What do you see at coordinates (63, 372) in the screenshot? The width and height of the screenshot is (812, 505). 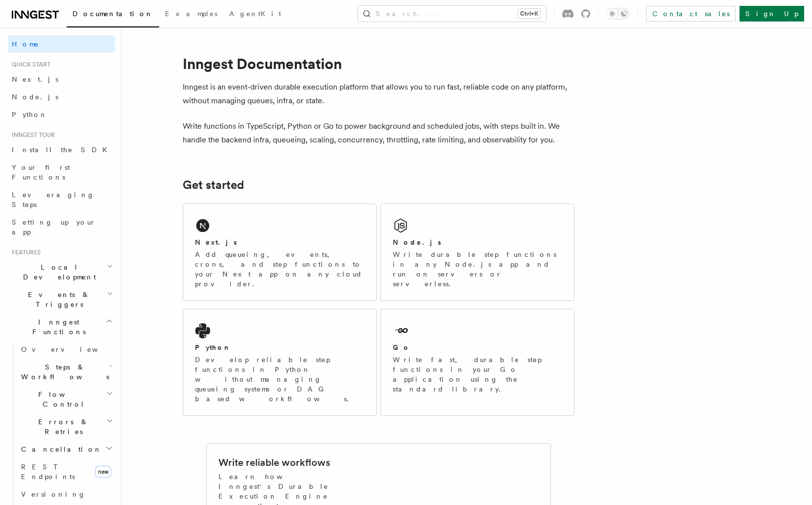 I see `span: Steps & Workflows` at bounding box center [63, 372].